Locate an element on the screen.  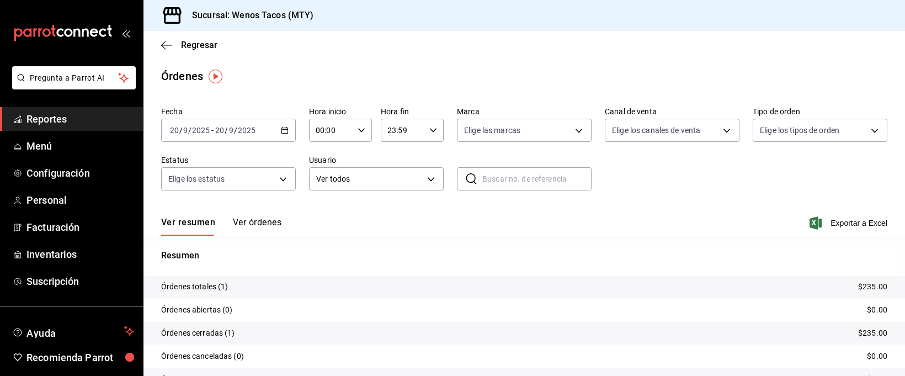
span: Regresar is located at coordinates (199, 45).